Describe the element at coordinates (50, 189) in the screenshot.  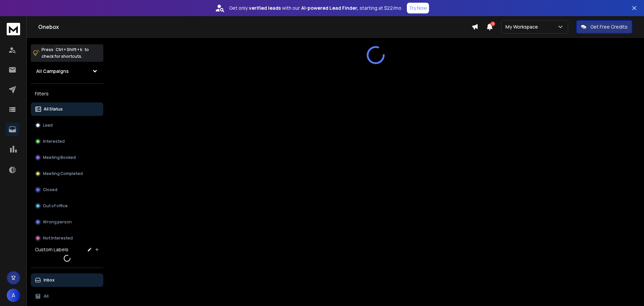
I see `p: Closed` at that location.